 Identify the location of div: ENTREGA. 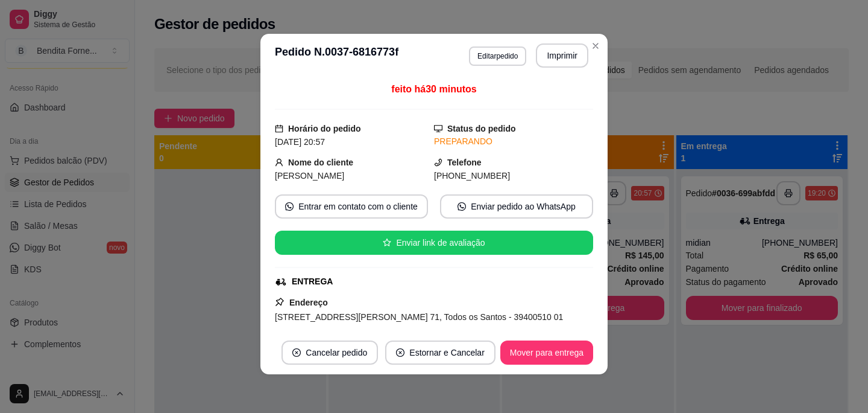
(312, 281).